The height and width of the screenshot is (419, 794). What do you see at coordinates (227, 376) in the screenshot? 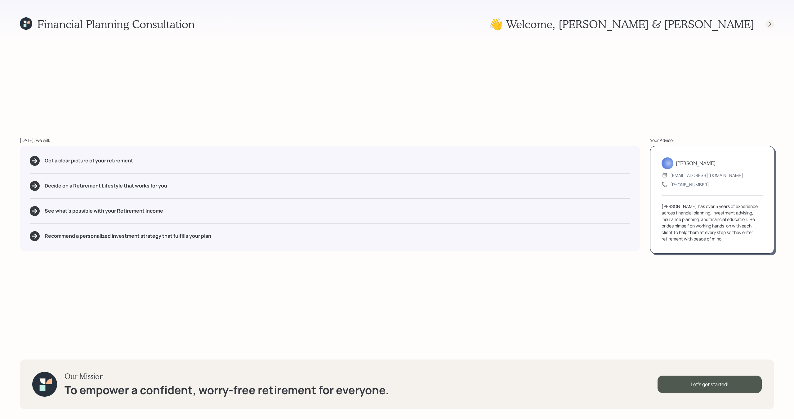
I see `h3: Our Mission` at bounding box center [227, 376].